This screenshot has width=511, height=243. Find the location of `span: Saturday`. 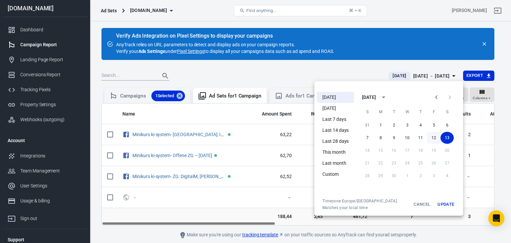

span: Saturday is located at coordinates (447, 112).